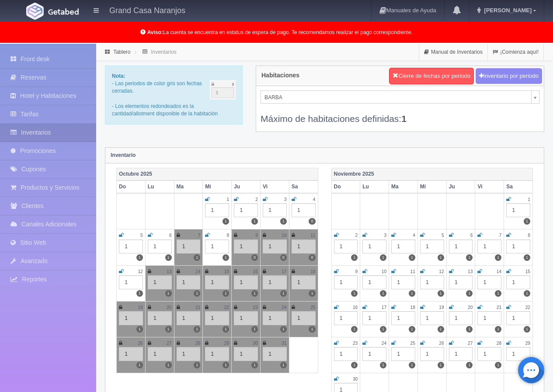  Describe the element at coordinates (217, 174) in the screenshot. I see `th: Octubre 2025` at that location.